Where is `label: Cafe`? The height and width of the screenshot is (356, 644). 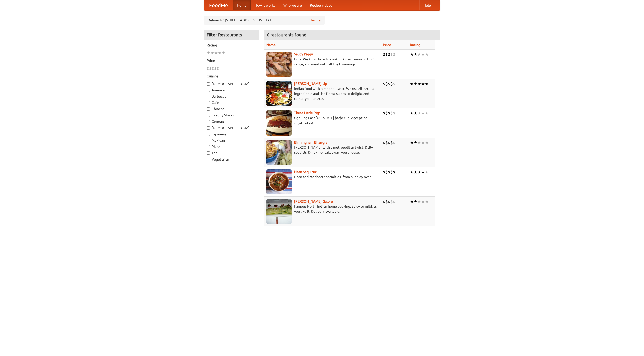
label: Cafe is located at coordinates (231, 103).